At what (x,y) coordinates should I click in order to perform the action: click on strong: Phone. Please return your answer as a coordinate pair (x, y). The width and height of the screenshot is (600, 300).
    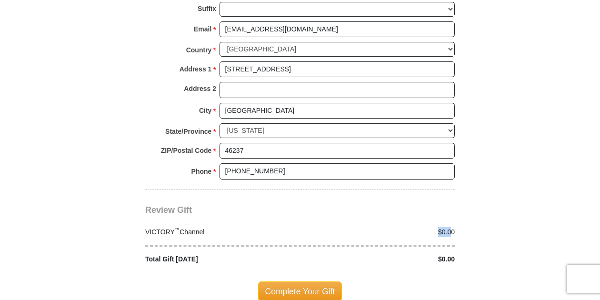
    Looking at the image, I should click on (201, 171).